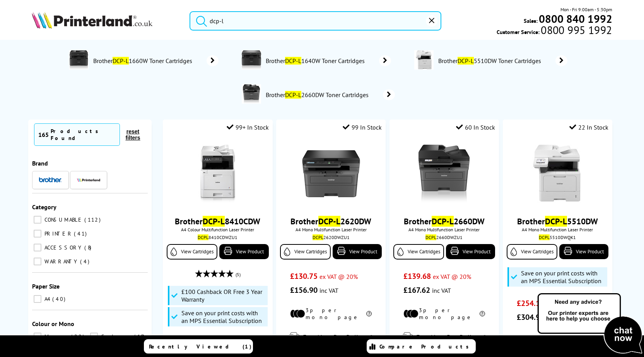  I want to click on b: 0800 840 1992, so click(575, 19).